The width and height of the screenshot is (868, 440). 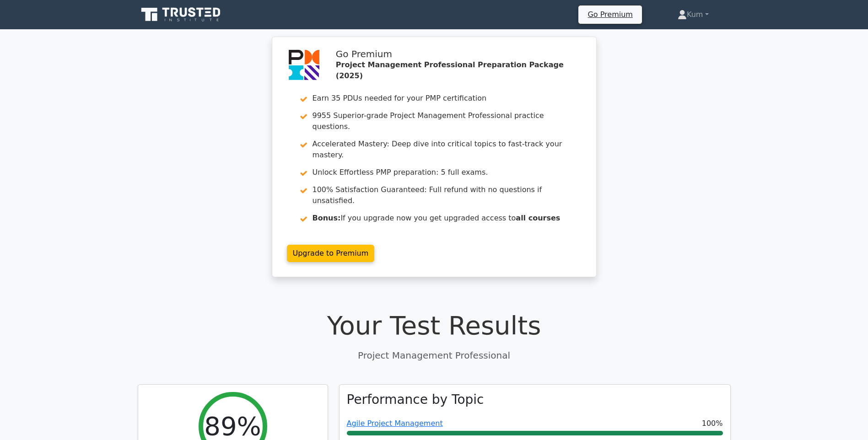 I want to click on a: Upgrade to Premium, so click(x=331, y=253).